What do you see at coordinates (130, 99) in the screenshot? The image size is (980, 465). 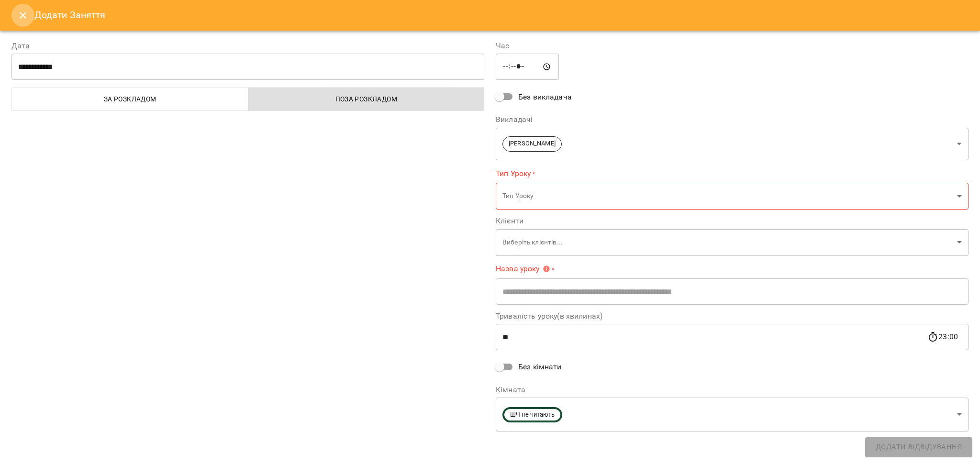 I see `span: За розкладом` at bounding box center [130, 99].